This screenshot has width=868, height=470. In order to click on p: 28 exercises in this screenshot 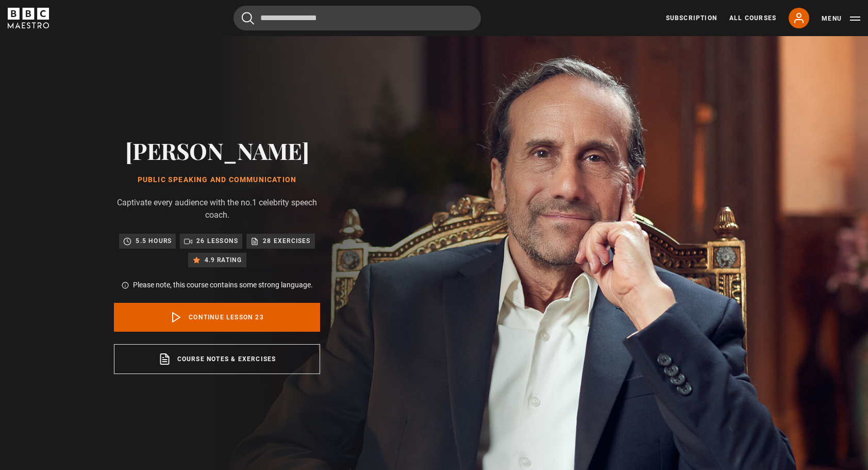, I will do `click(287, 241)`.